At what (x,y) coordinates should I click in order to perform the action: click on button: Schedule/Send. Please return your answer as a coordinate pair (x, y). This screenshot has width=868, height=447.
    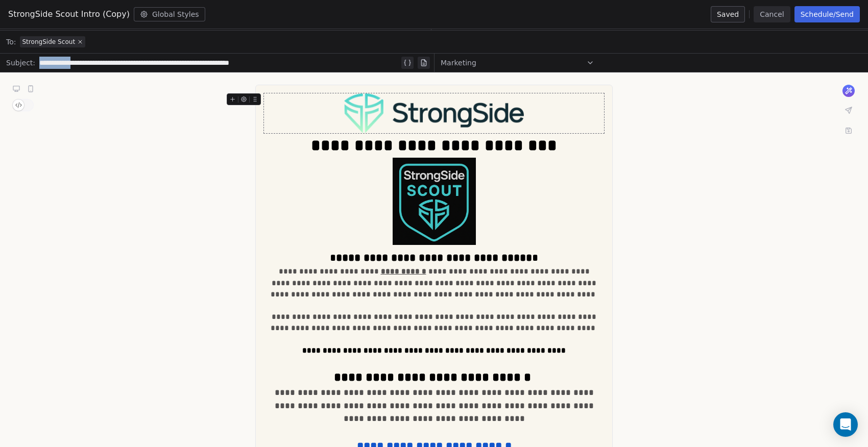
    Looking at the image, I should click on (827, 14).